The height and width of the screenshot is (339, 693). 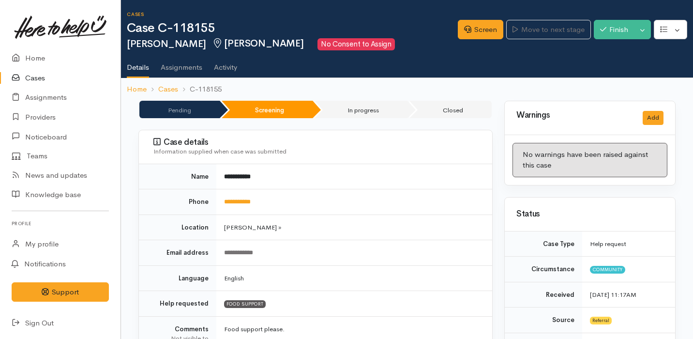 What do you see at coordinates (180, 109) in the screenshot?
I see `li: Pending` at bounding box center [180, 109].